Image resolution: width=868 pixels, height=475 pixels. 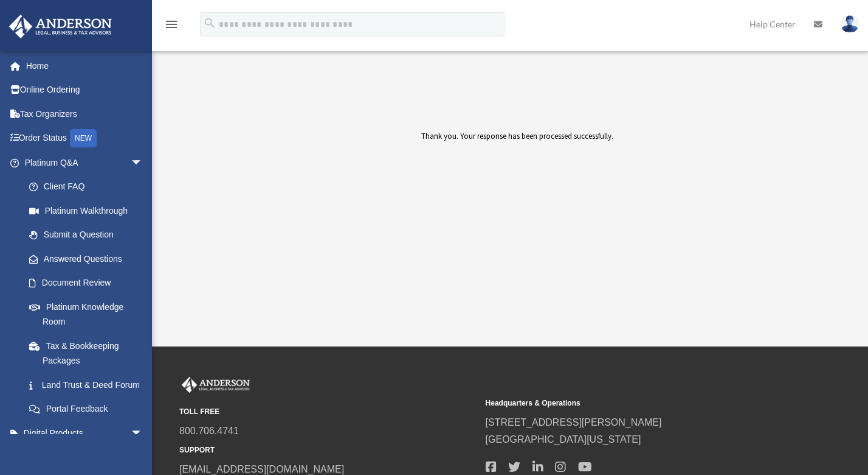 I want to click on a: Answered Questions, so click(x=89, y=259).